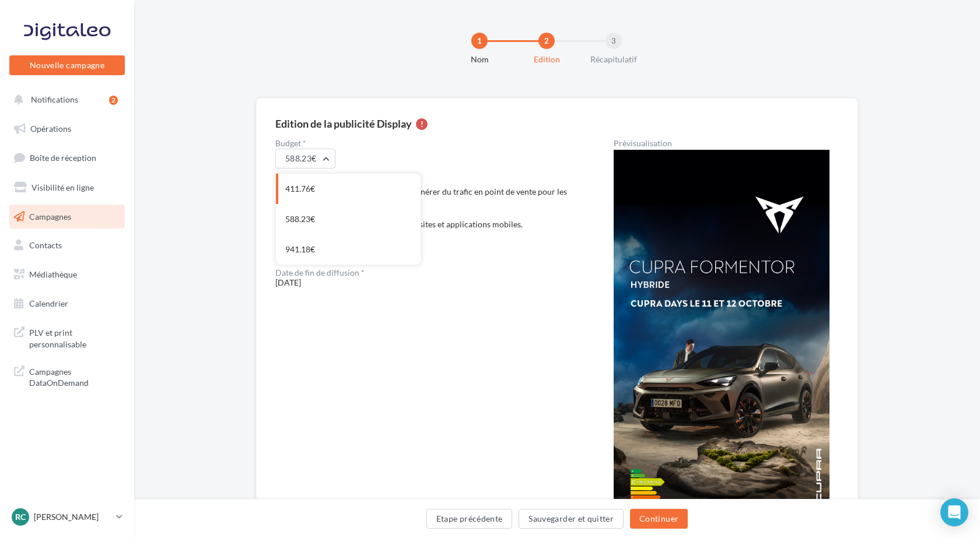  What do you see at coordinates (68, 188) in the screenshot?
I see `a: Visibilité en ligne` at bounding box center [68, 188].